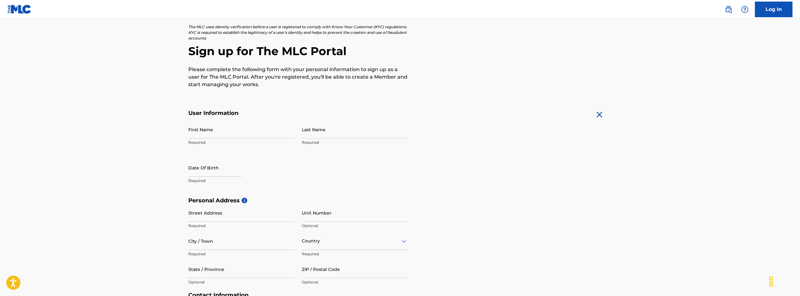 The height and width of the screenshot is (296, 800). What do you see at coordinates (745, 9) in the screenshot?
I see `div: Help` at bounding box center [745, 9].